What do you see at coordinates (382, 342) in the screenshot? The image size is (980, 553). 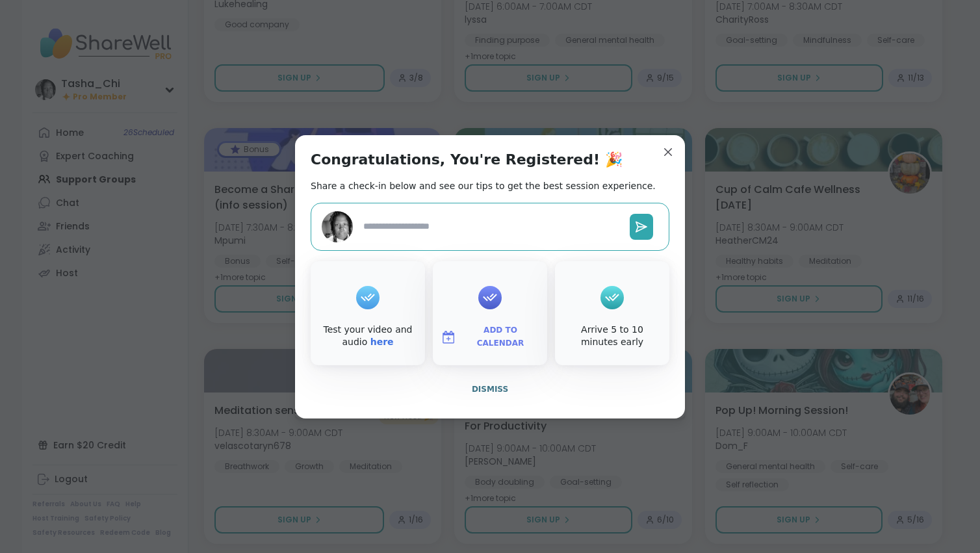 I see `a: here` at bounding box center [382, 342].